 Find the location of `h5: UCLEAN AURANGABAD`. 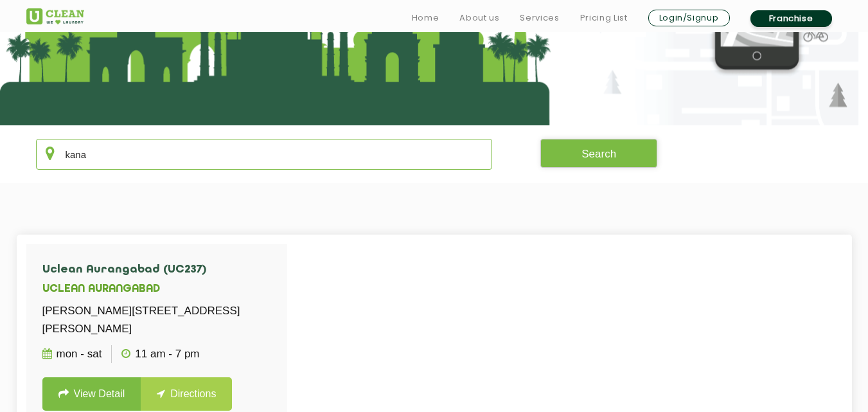

h5: UCLEAN AURANGABAD is located at coordinates (156, 290).